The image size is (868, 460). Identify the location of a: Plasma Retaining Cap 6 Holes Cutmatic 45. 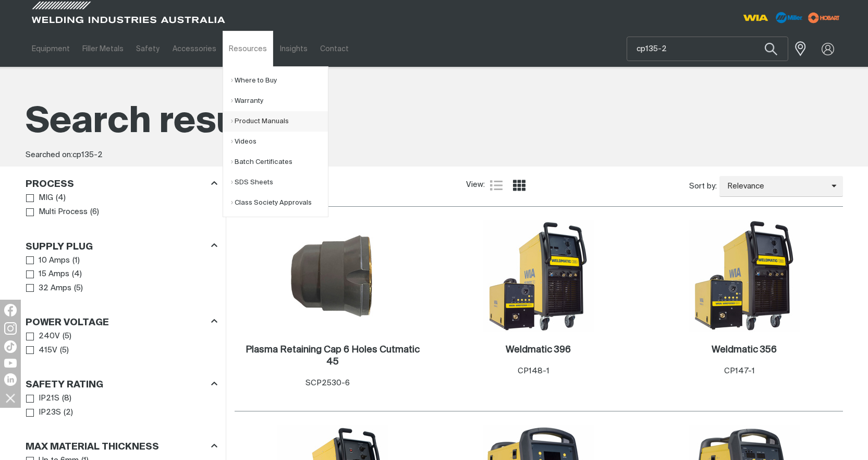
(333, 356).